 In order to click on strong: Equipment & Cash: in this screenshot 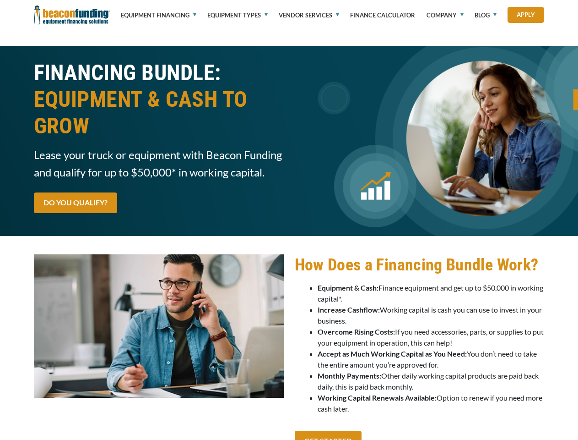, I will do `click(348, 287)`.